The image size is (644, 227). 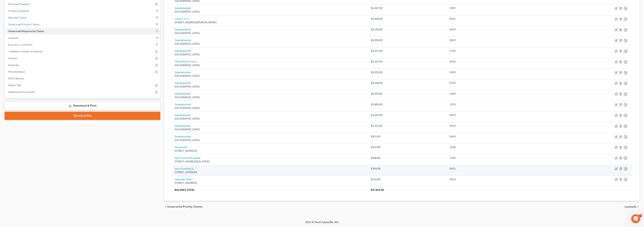 What do you see at coordinates (407, 147) in the screenshot?
I see `div: $337.00` at bounding box center [407, 147].